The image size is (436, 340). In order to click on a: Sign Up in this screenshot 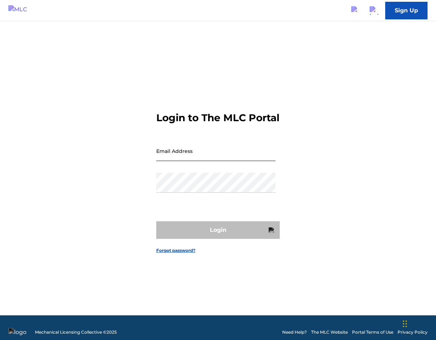, I will do `click(406, 11)`.